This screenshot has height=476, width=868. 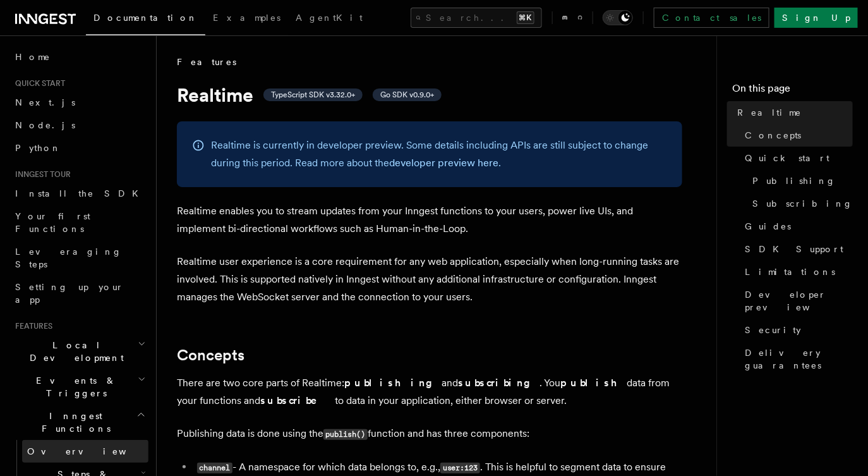 I want to click on span: AgentKit, so click(x=329, y=18).